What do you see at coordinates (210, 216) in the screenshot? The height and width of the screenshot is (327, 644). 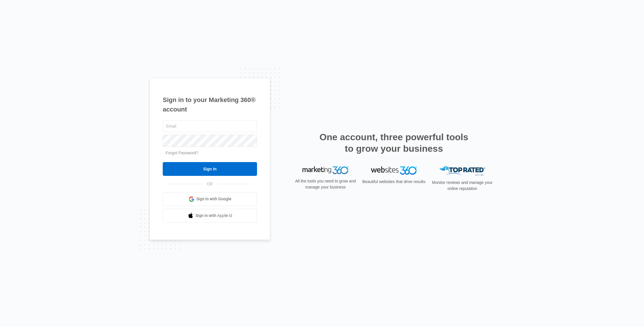 I see `a: Sign in with Apple Id` at bounding box center [210, 216].